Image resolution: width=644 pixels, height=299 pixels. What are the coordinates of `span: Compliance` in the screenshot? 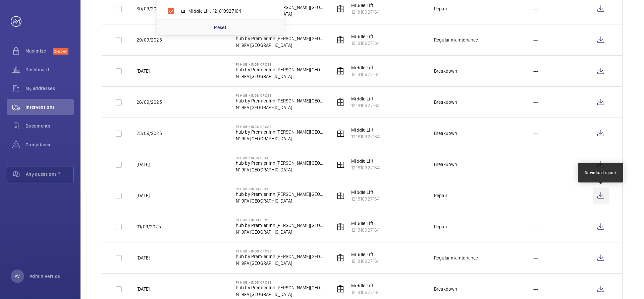 It's located at (50, 145).